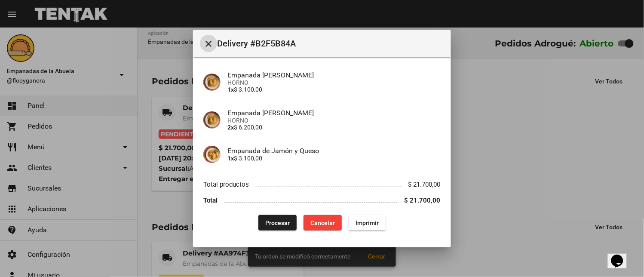 This screenshot has width=644, height=277. Describe the element at coordinates (277, 223) in the screenshot. I see `span: Procesar` at that location.